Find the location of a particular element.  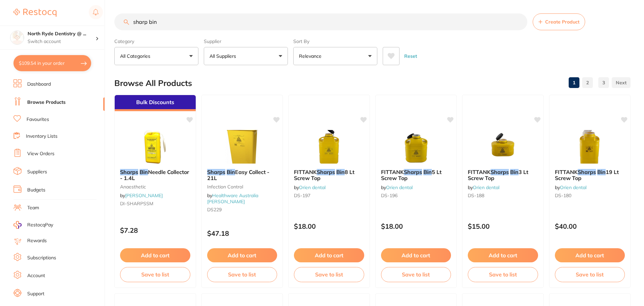

img: Restocq Logo is located at coordinates (35, 13).